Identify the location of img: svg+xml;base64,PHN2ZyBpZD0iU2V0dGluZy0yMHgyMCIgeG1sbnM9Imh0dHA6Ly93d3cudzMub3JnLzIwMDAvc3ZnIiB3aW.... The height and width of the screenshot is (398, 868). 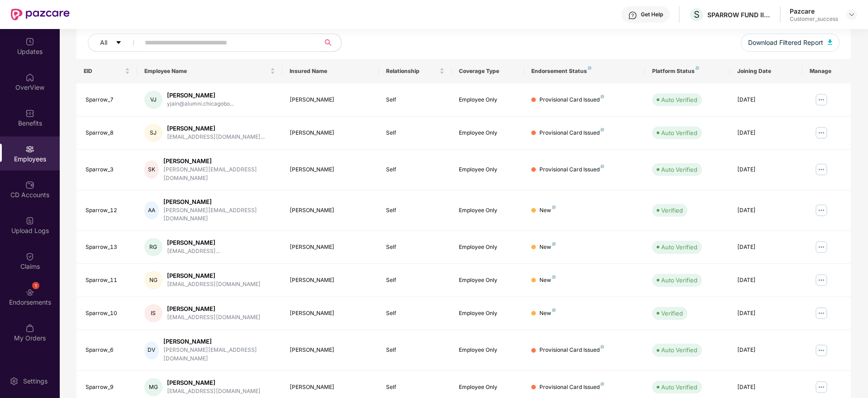
(14, 381).